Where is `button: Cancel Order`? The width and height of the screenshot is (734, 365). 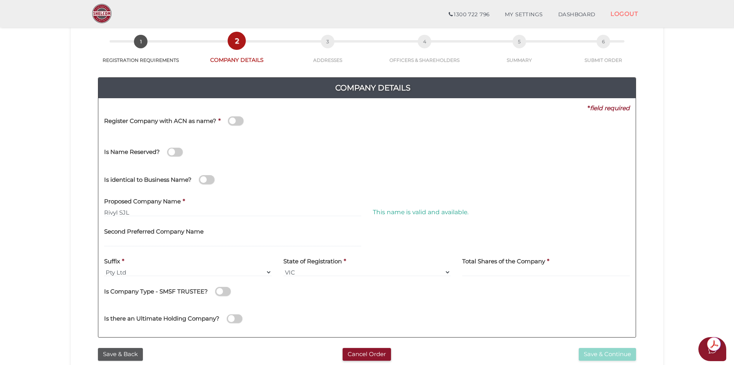
button: Cancel Order is located at coordinates (367, 355).